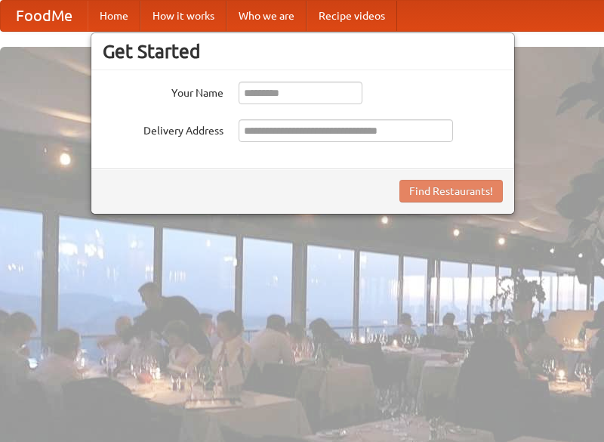 The image size is (604, 442). Describe the element at coordinates (267, 16) in the screenshot. I see `a: Who we are` at that location.